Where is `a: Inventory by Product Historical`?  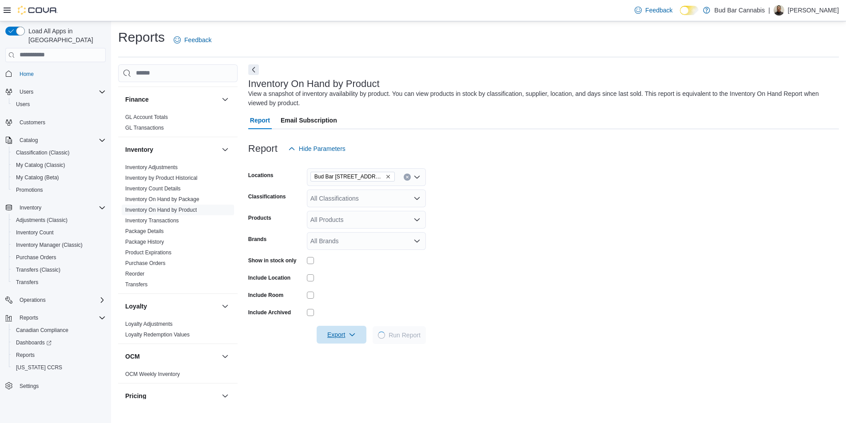
a: Inventory by Product Historical is located at coordinates (161, 178).